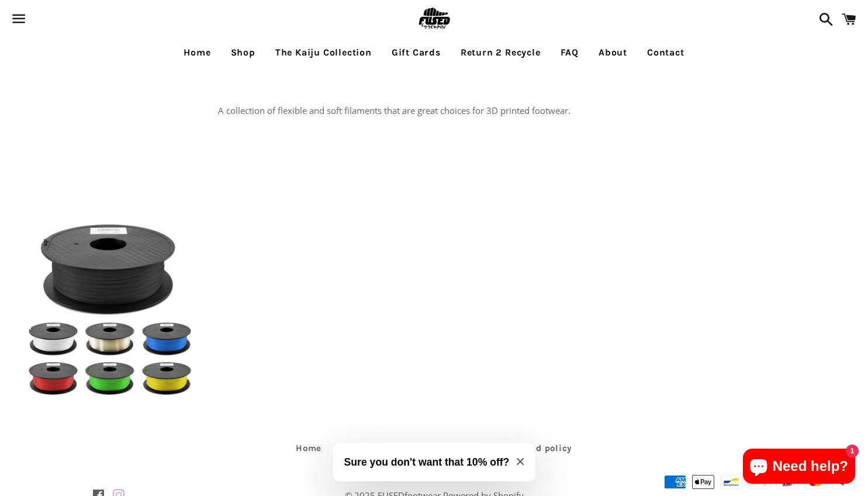 This screenshot has height=496, width=868. What do you see at coordinates (500, 53) in the screenshot?
I see `a: Return 2 Recycle` at bounding box center [500, 53].